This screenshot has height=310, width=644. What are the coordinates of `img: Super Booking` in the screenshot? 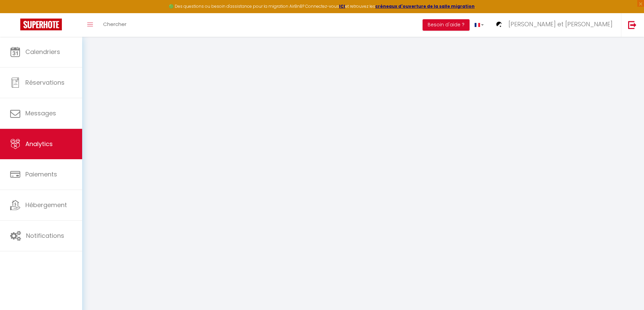 It's located at (41, 24).